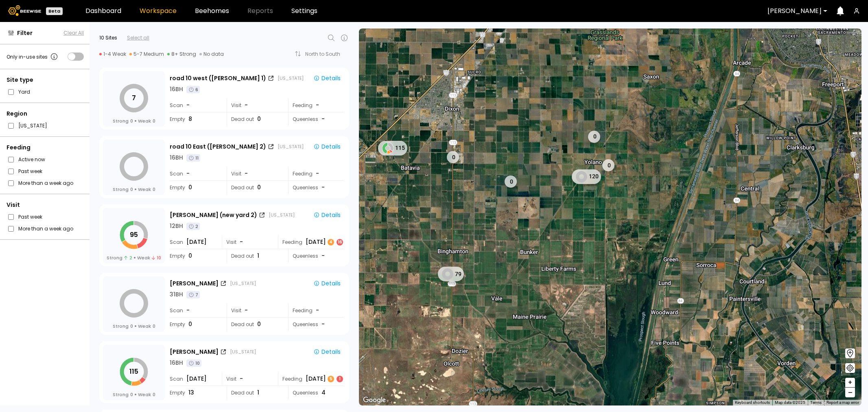 The height and width of the screenshot is (412, 868). Describe the element at coordinates (194, 363) in the screenshot. I see `div: 10` at that location.